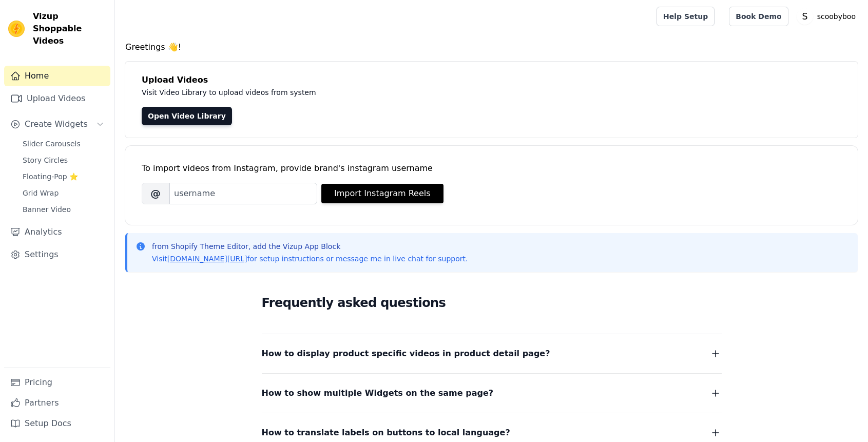 Image resolution: width=868 pixels, height=442 pixels. What do you see at coordinates (758, 16) in the screenshot?
I see `a: Book Demo` at bounding box center [758, 16].